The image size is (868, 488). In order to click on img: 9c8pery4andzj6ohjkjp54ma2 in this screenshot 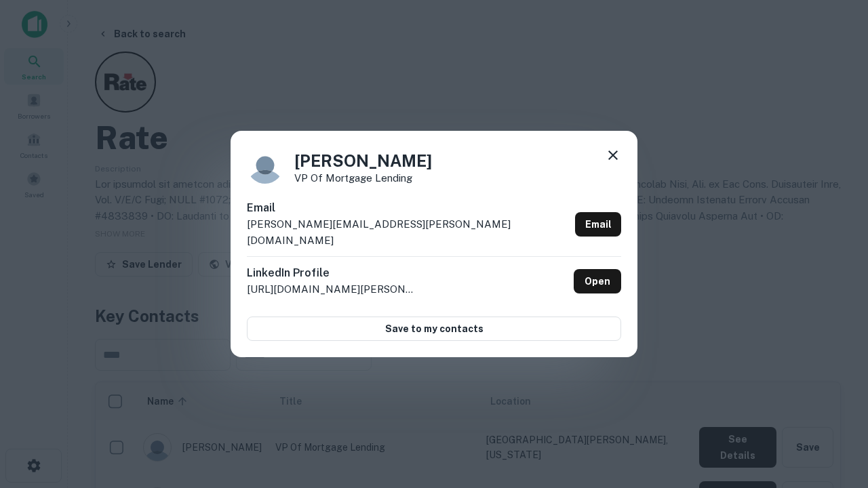, I will do `click(265, 165)`.